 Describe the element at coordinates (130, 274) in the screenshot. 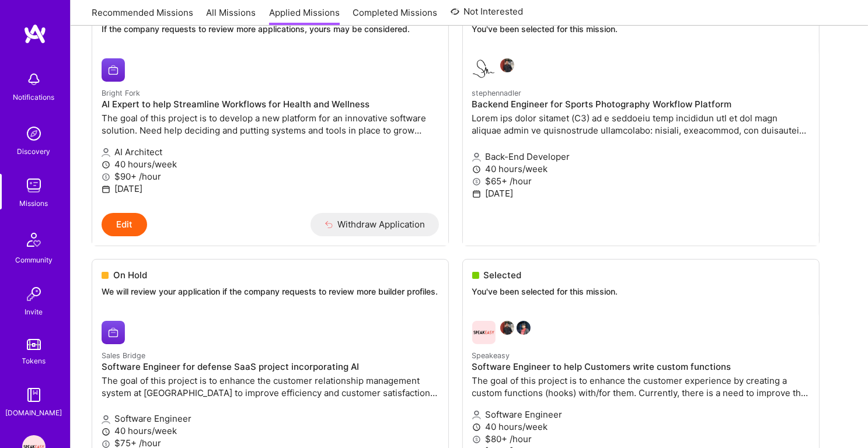

I see `span: On Hold` at that location.